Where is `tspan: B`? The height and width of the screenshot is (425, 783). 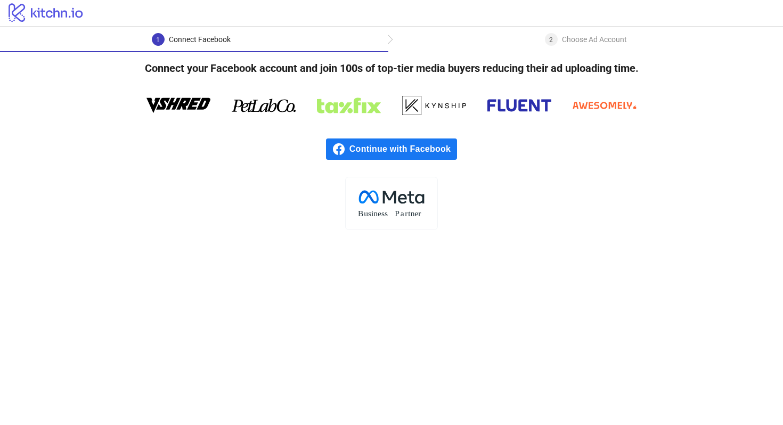
tspan: B is located at coordinates (360, 213).